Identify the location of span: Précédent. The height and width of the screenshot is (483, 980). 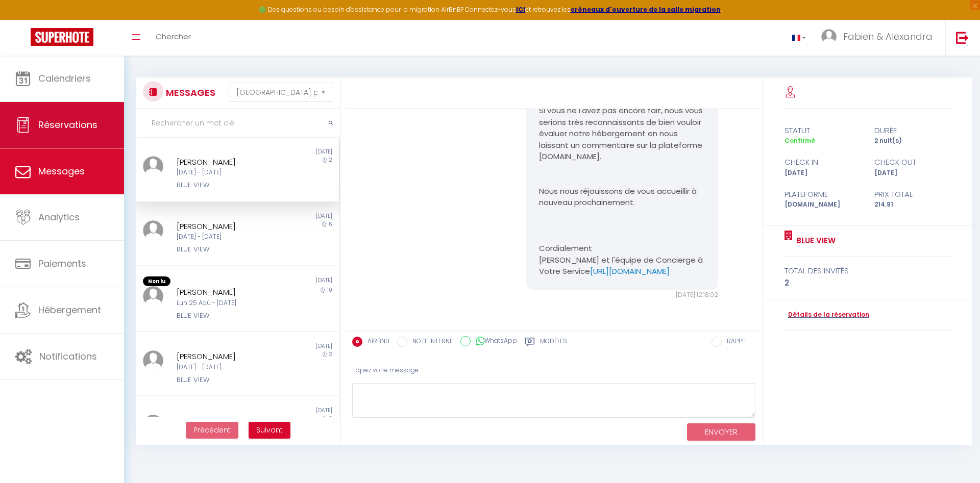
(212, 430).